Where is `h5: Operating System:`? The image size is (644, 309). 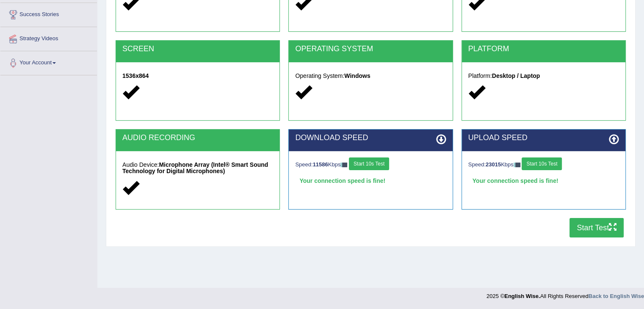 h5: Operating System: is located at coordinates (370, 76).